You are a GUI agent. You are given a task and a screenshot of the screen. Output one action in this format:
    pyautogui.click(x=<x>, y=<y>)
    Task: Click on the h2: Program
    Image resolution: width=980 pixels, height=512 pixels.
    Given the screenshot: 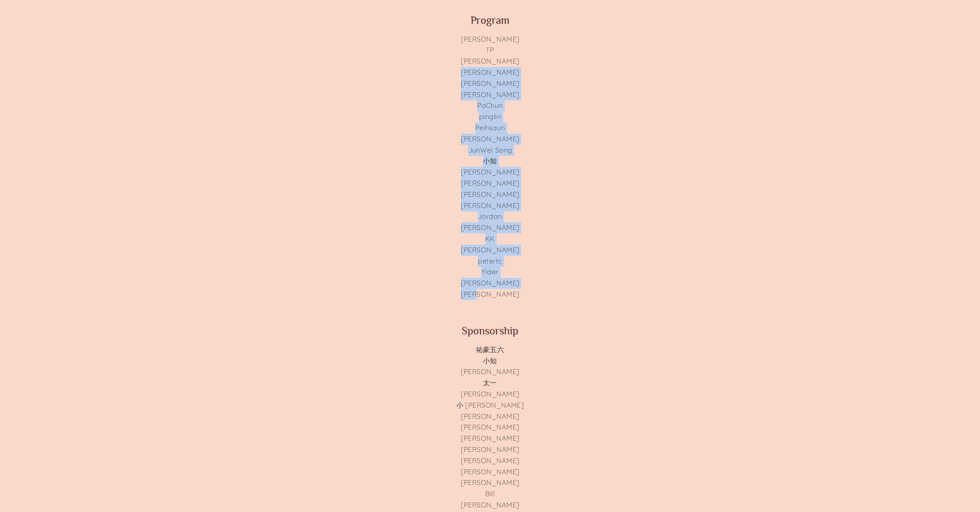 What is the action you would take?
    pyautogui.click(x=490, y=20)
    